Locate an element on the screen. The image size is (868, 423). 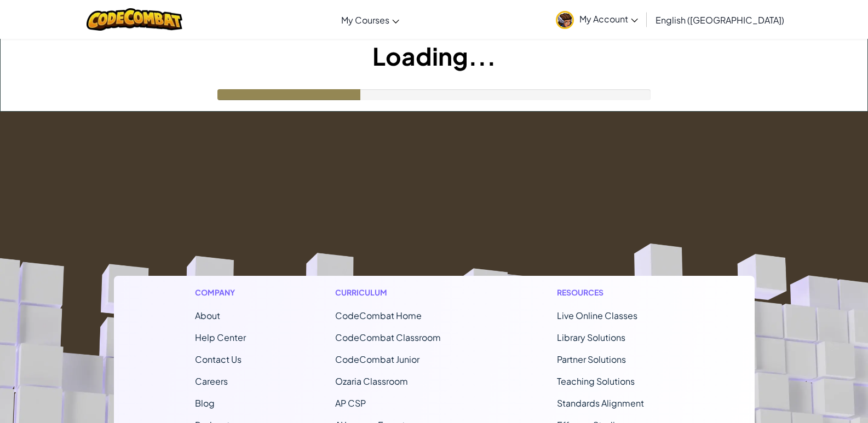
h1: Loading... is located at coordinates (434, 56).